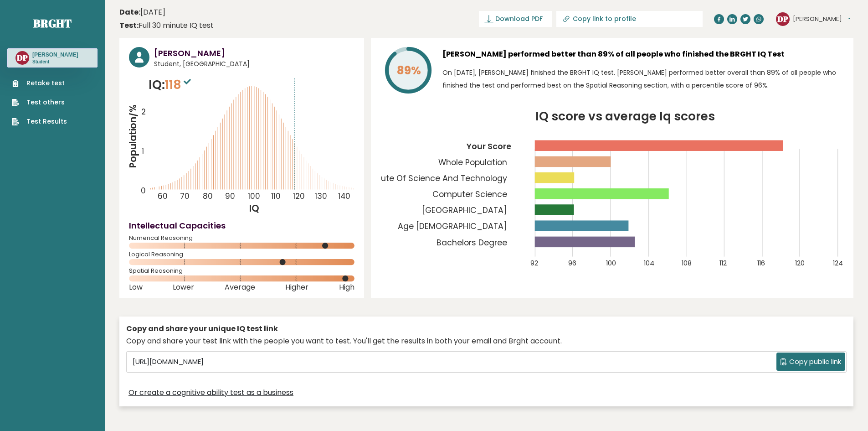 This screenshot has height=431, width=868. What do you see at coordinates (129, 25) in the screenshot?
I see `b: Test:` at bounding box center [129, 25].